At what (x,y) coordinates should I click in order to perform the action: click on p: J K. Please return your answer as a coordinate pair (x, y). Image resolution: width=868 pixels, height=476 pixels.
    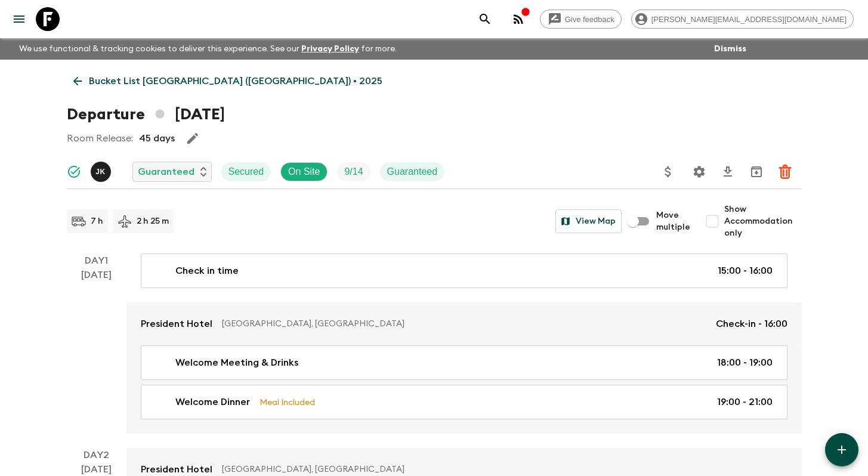
    Looking at the image, I should click on (101, 172).